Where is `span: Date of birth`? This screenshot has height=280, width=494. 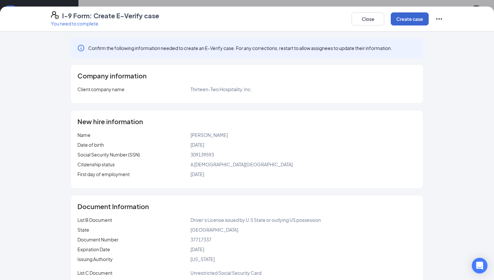 span: Date of birth is located at coordinates (91, 145).